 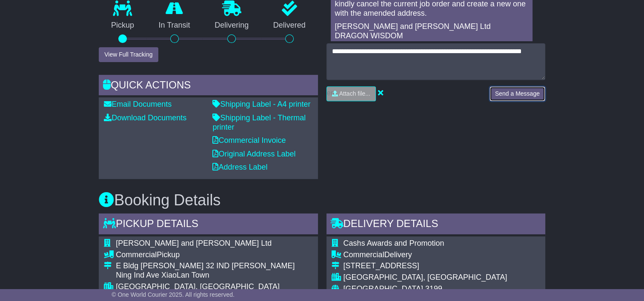 What do you see at coordinates (254, 154) in the screenshot?
I see `a: Original Address Label` at bounding box center [254, 154].